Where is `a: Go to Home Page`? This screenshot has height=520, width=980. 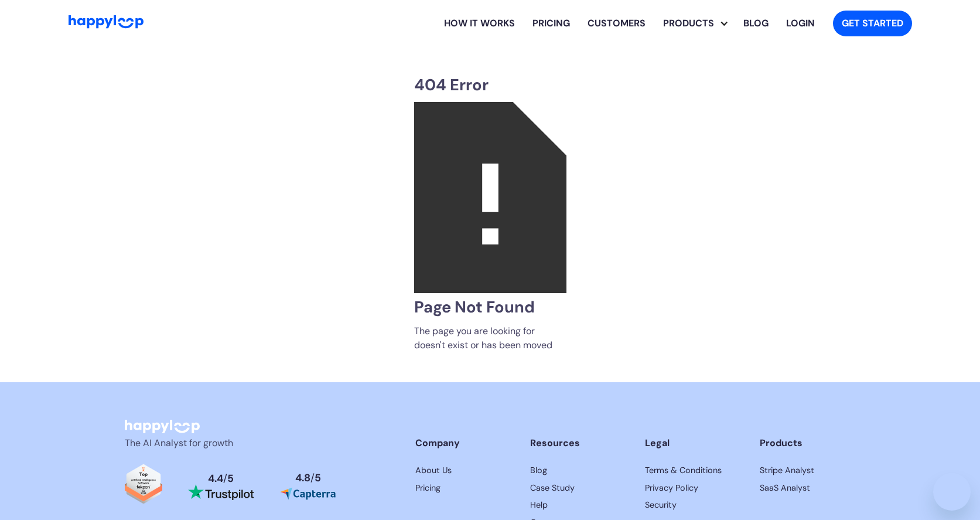
a: Go to Home Page is located at coordinates (106, 24).